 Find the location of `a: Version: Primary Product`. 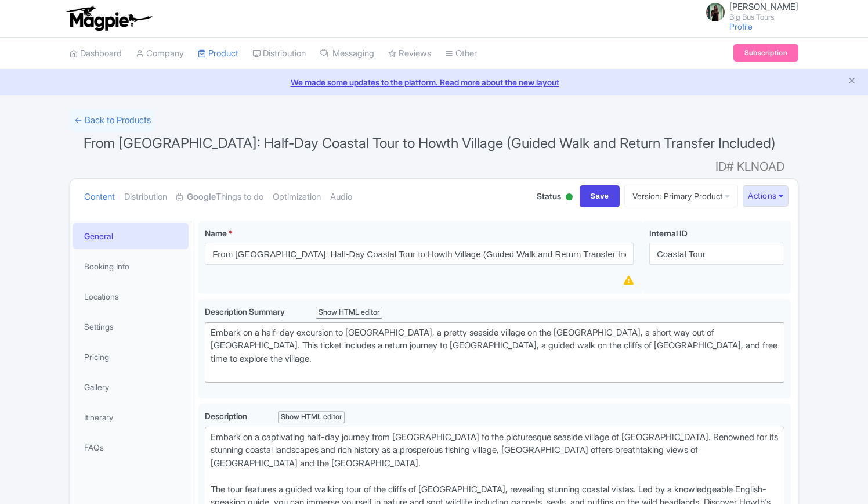

a: Version: Primary Product is located at coordinates (681, 196).